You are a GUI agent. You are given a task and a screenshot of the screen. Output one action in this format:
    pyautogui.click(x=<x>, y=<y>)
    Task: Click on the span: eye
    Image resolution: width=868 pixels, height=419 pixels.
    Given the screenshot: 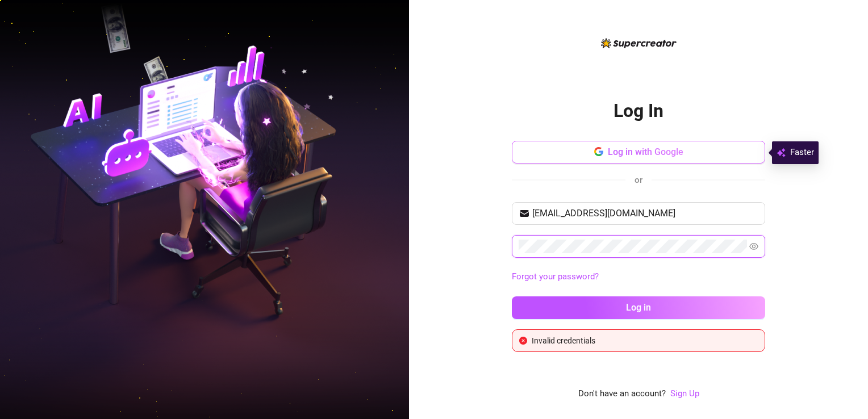 What is the action you would take?
    pyautogui.click(x=754, y=247)
    